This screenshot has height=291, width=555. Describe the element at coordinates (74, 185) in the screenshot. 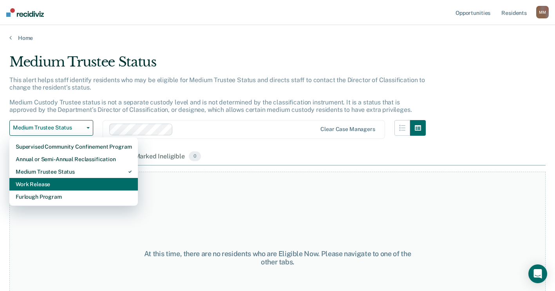

I see `div: Work Release` at that location.